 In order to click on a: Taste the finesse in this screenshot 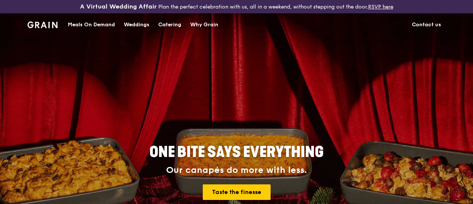, I will do `click(236, 192)`.